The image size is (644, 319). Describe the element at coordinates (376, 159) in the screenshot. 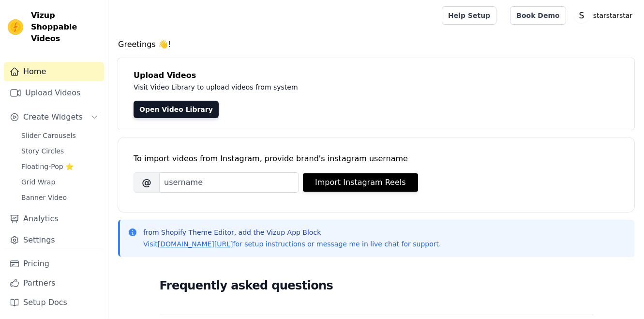

I see `div: To import videos from Instagram, provide brand's instagram username` at that location.